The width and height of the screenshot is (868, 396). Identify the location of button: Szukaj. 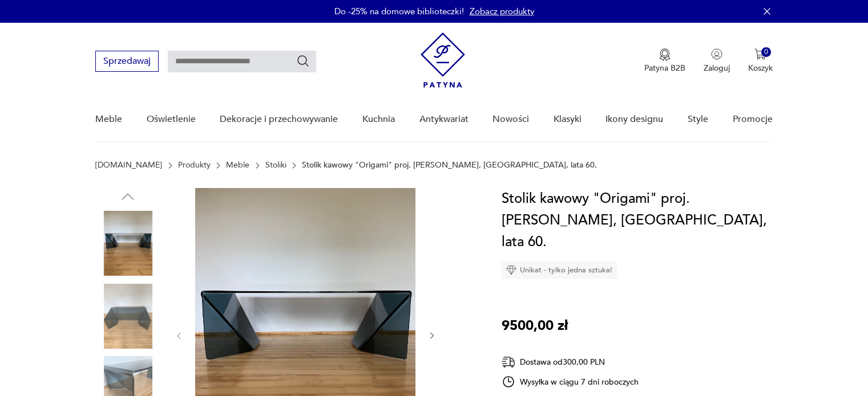
(303, 61).